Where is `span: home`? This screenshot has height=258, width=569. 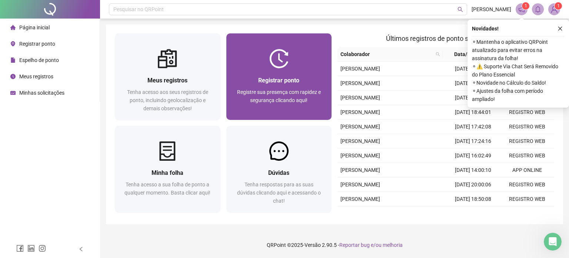
span: home is located at coordinates (13, 27).